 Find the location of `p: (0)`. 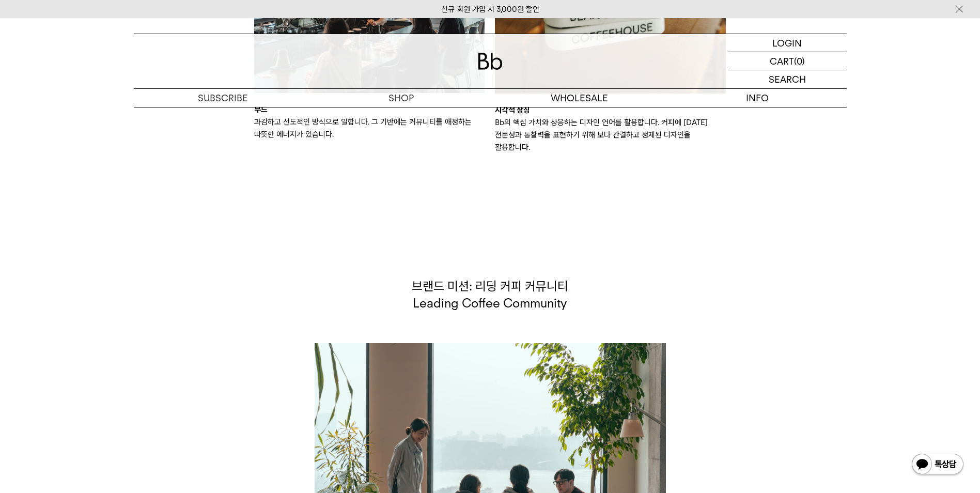

p: (0) is located at coordinates (800, 61).